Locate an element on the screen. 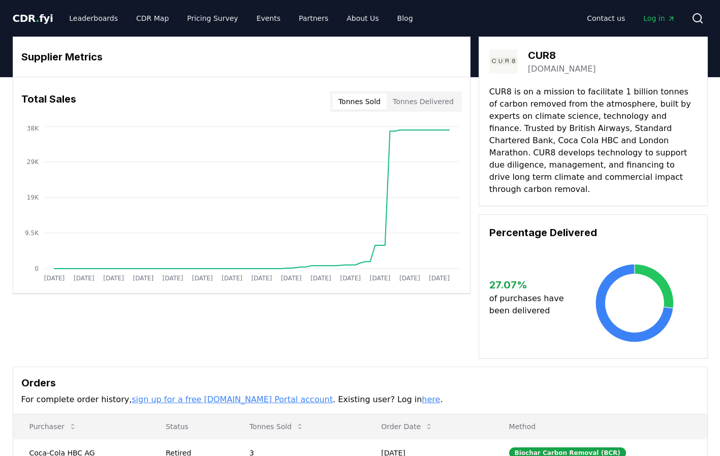 The image size is (720, 456). tspan: 0 is located at coordinates (37, 269).